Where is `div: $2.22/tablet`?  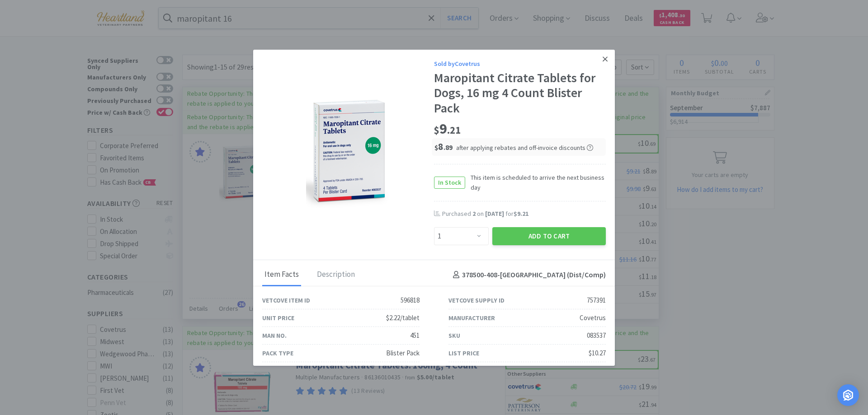 div: $2.22/tablet is located at coordinates (403, 318).